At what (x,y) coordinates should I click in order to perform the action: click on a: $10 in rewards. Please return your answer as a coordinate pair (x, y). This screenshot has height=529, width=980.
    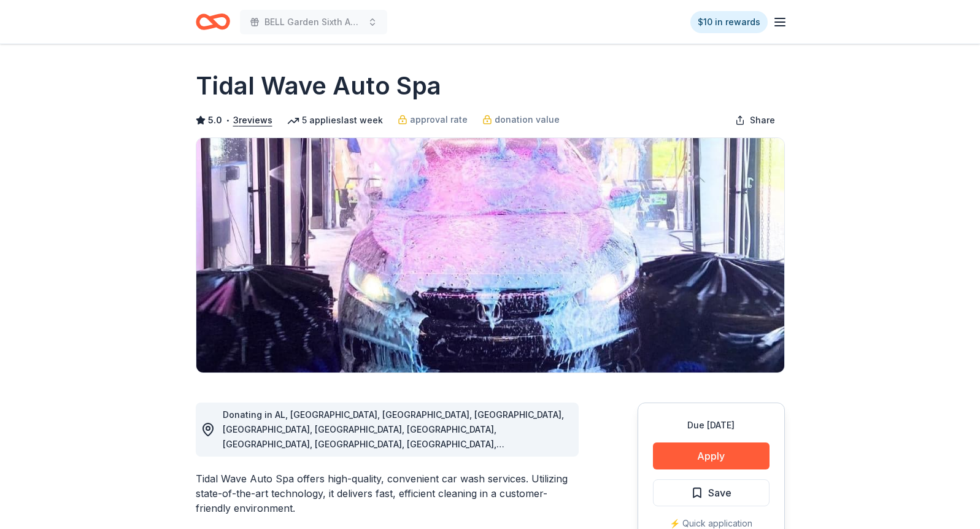
    Looking at the image, I should click on (729, 22).